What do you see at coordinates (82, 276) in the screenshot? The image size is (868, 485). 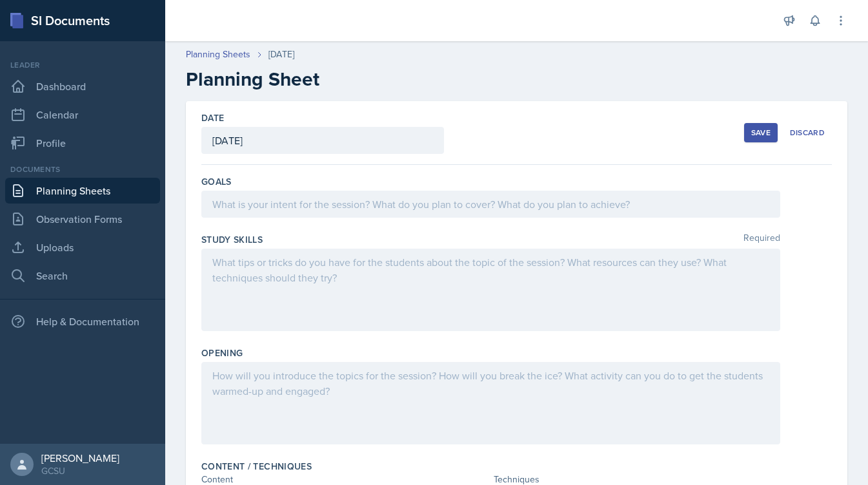 I see `a: Search` at bounding box center [82, 276].